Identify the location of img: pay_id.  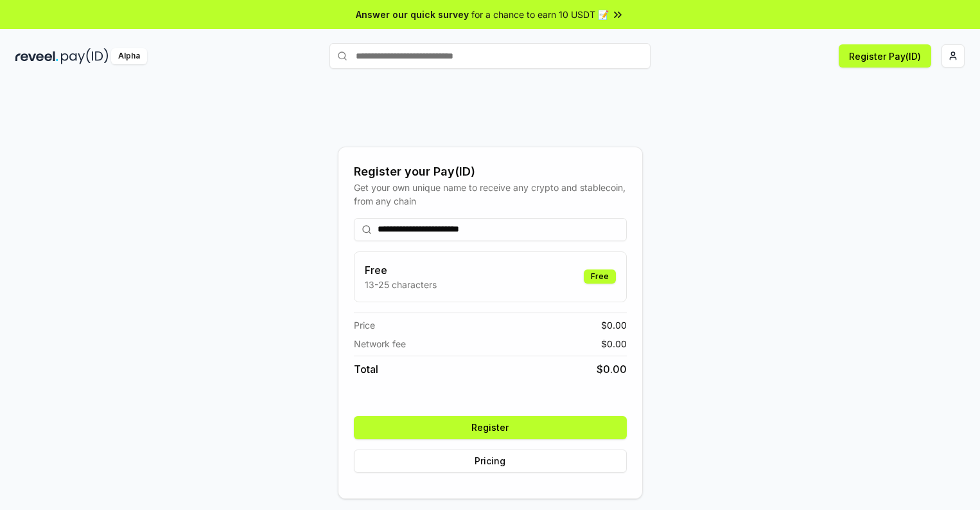
(85, 56).